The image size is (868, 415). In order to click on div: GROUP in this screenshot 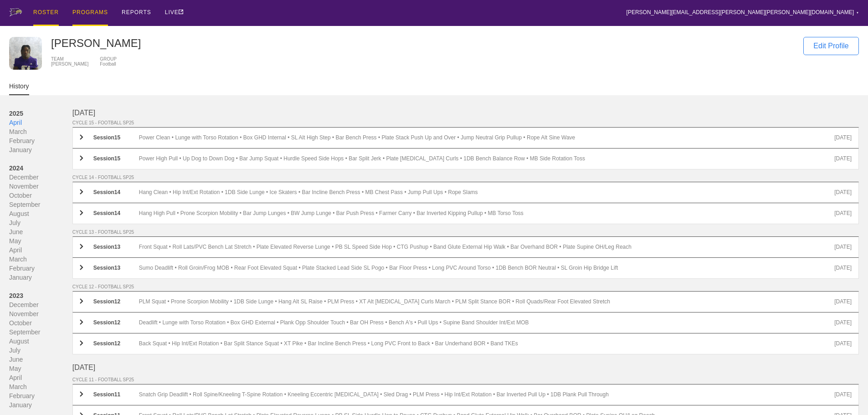, I will do `click(108, 58)`.